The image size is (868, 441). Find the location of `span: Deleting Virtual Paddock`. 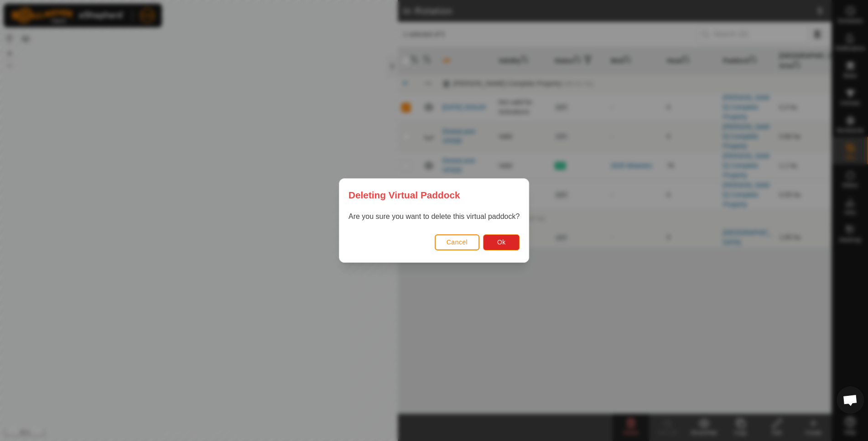

span: Deleting Virtual Paddock is located at coordinates (405, 194).